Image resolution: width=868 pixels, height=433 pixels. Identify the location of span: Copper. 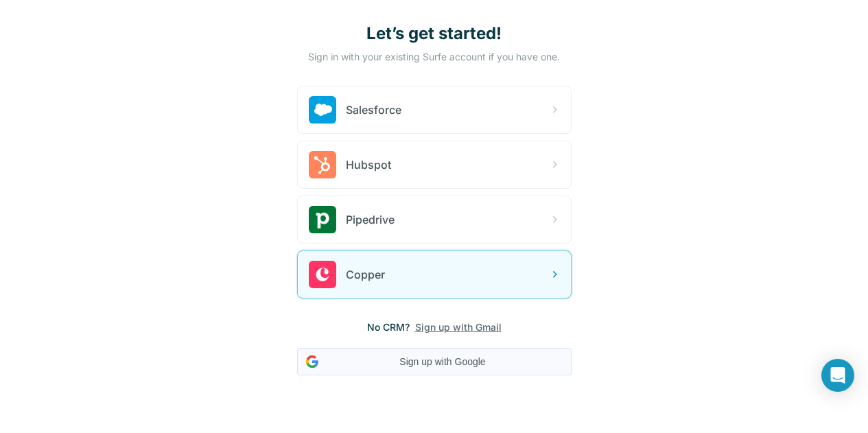
(365, 274).